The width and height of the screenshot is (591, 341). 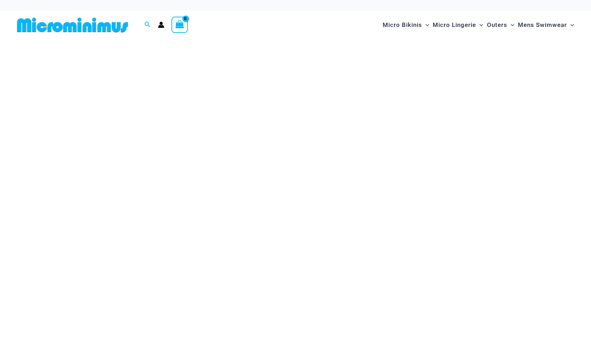 What do you see at coordinates (161, 25) in the screenshot?
I see `a: Account icon link` at bounding box center [161, 25].